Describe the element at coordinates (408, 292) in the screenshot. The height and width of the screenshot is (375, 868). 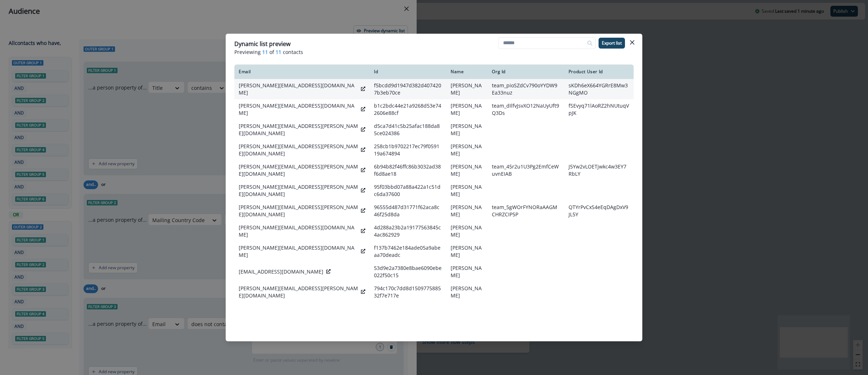
I see `td: 794c170c7dd8d150977588532f7e717e` at that location.